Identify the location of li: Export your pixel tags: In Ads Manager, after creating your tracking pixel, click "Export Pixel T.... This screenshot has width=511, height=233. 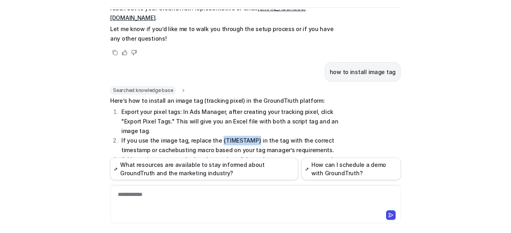
(231, 122).